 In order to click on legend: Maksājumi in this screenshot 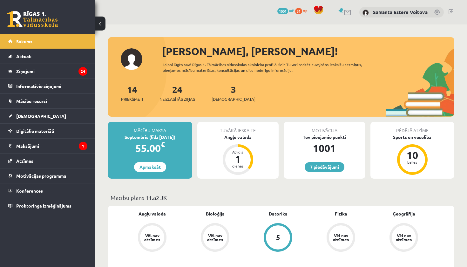, I will do `click(52, 146)`.